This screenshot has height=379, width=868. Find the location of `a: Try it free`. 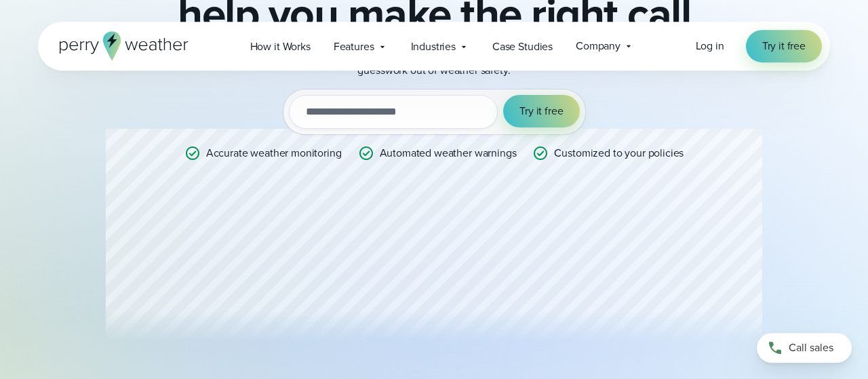

a: Try it free is located at coordinates (784, 46).